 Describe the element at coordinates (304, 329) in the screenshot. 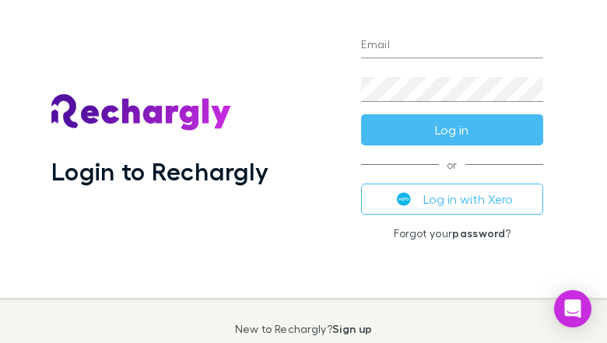

I see `p: New to Rechargly?` at that location.